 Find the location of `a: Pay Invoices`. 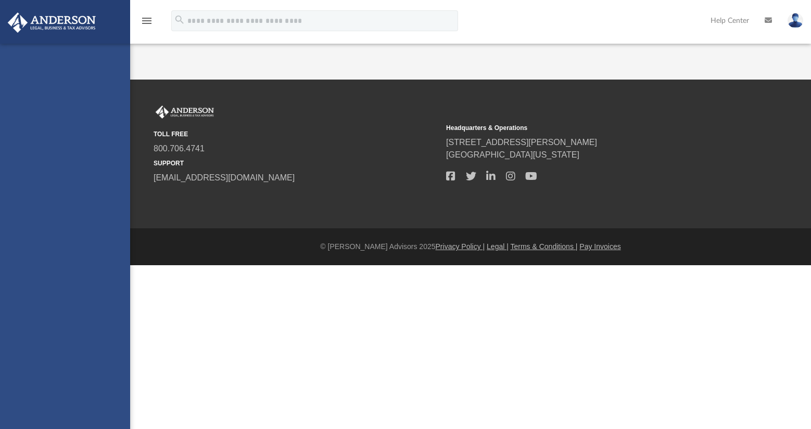

a: Pay Invoices is located at coordinates (600, 247).